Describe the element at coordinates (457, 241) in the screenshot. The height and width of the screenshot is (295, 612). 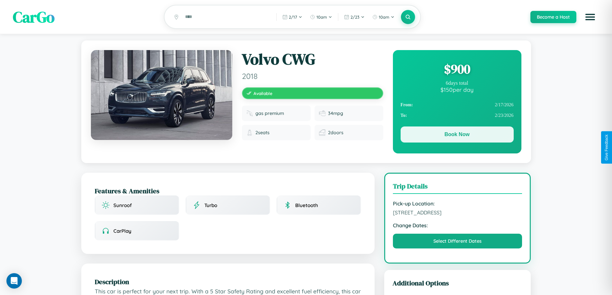
I see `button: Select Different Dates` at that location.